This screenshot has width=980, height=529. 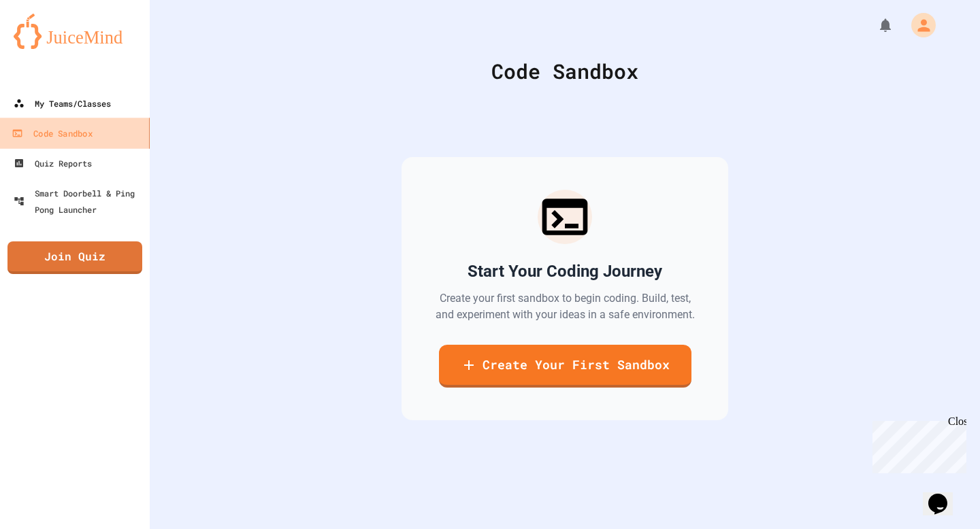 I want to click on a: Create Your First Sandbox, so click(x=565, y=366).